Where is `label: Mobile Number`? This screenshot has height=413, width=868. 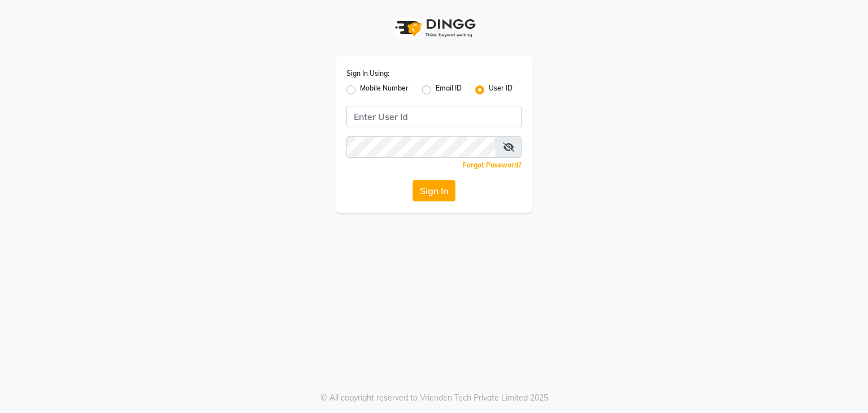 label: Mobile Number is located at coordinates (384, 90).